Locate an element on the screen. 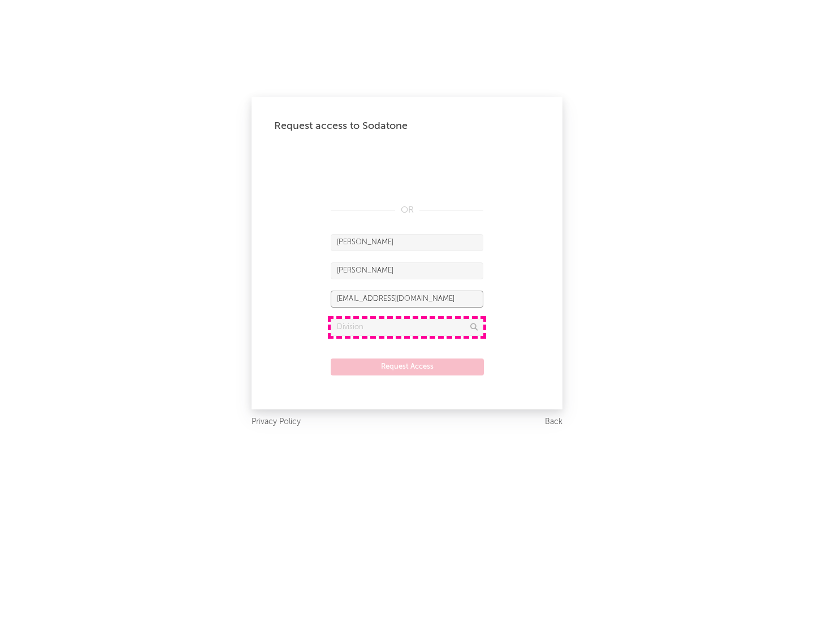 This screenshot has height=622, width=814. input: Division is located at coordinates (407, 327).